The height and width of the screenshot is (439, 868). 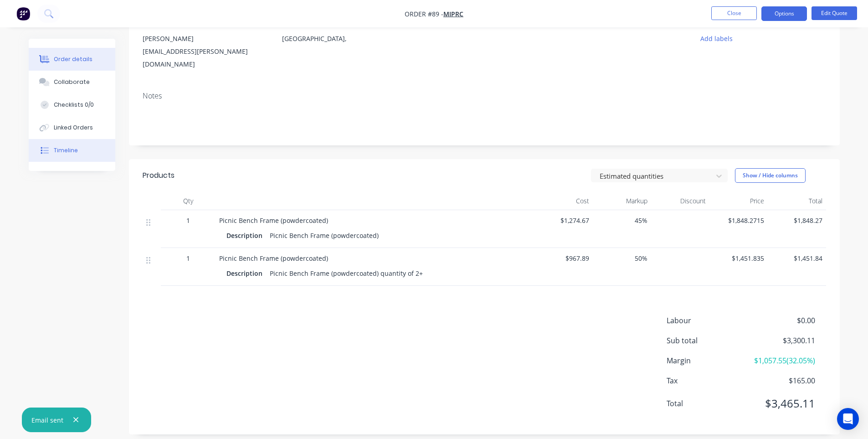 I want to click on button: Timeline, so click(x=72, y=151).